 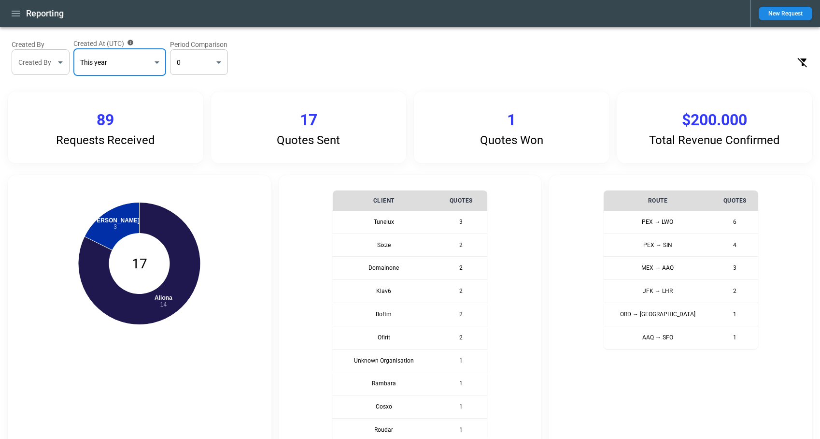 What do you see at coordinates (512, 140) in the screenshot?
I see `p: Quotes Won` at bounding box center [512, 140].